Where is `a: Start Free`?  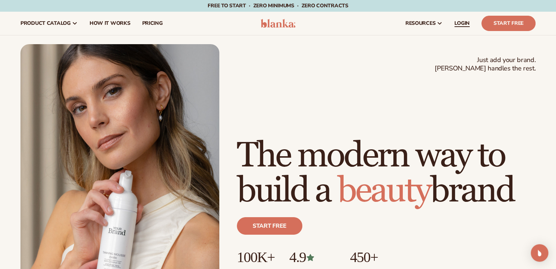
a: Start Free is located at coordinates (509, 23).